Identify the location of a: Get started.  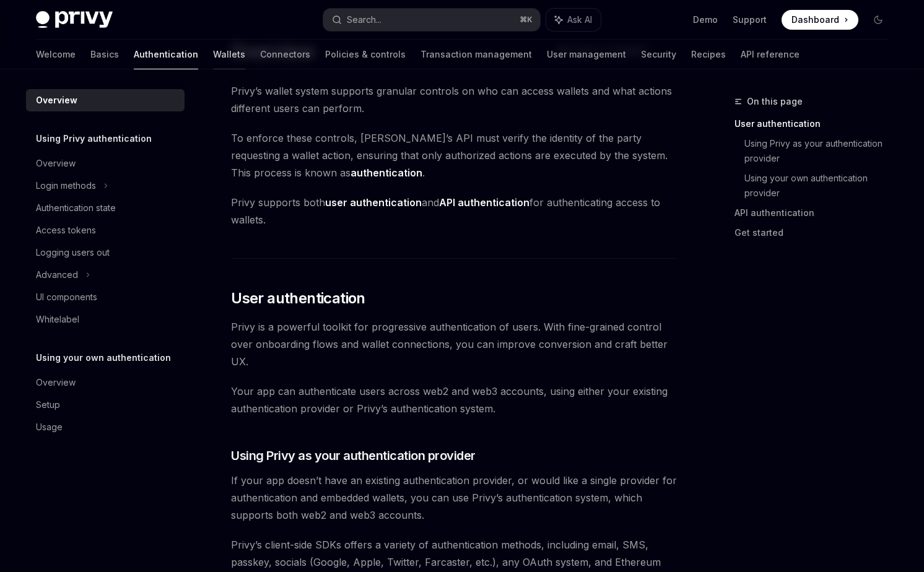
(816, 233).